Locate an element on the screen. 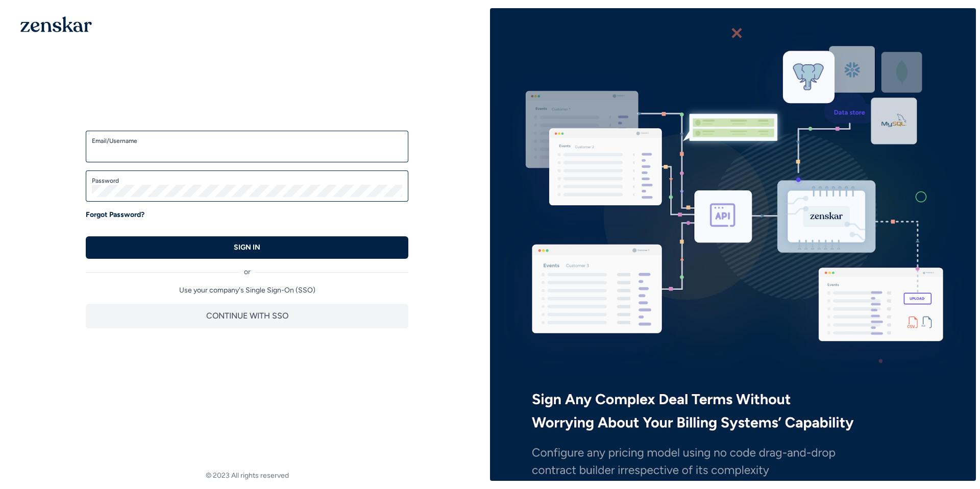  button: SIGN IN is located at coordinates (247, 248).